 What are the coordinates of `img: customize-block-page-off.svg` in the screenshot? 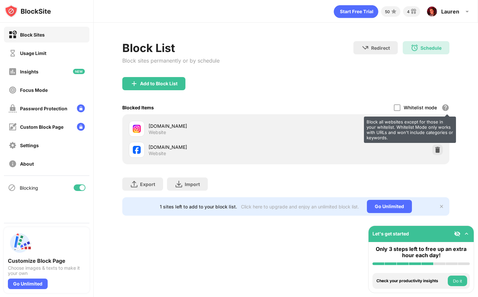 It's located at (12, 127).